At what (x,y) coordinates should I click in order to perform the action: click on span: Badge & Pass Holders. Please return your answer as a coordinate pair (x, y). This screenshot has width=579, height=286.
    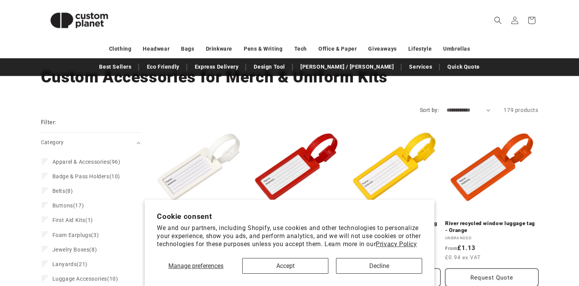
    Looking at the image, I should click on (81, 176).